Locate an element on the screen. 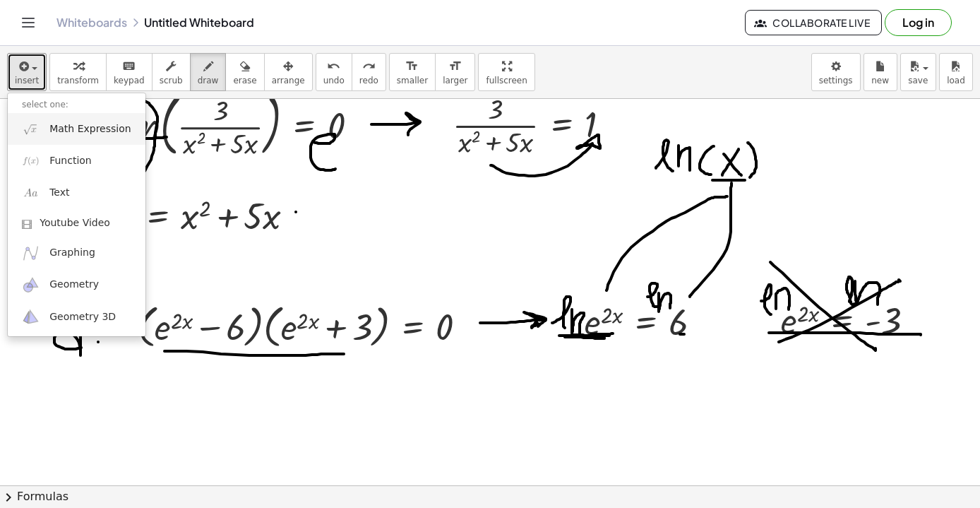 The image size is (980, 508). img: ggb-3d.svg is located at coordinates (30, 316).